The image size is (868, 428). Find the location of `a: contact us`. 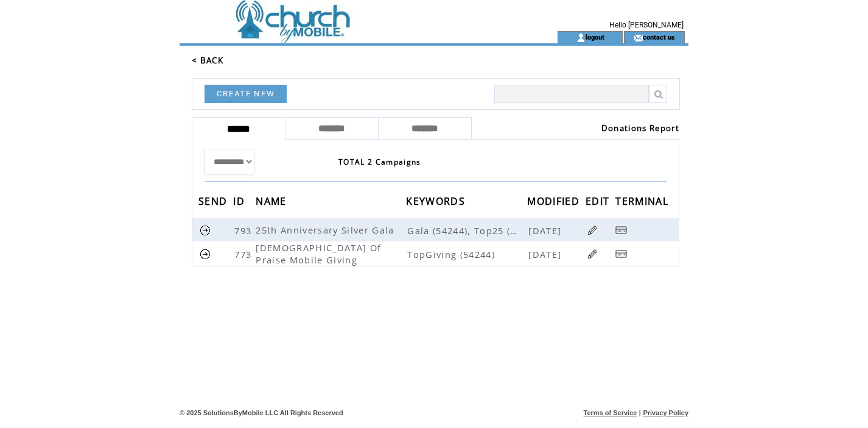

a: contact us is located at coordinates (659, 36).